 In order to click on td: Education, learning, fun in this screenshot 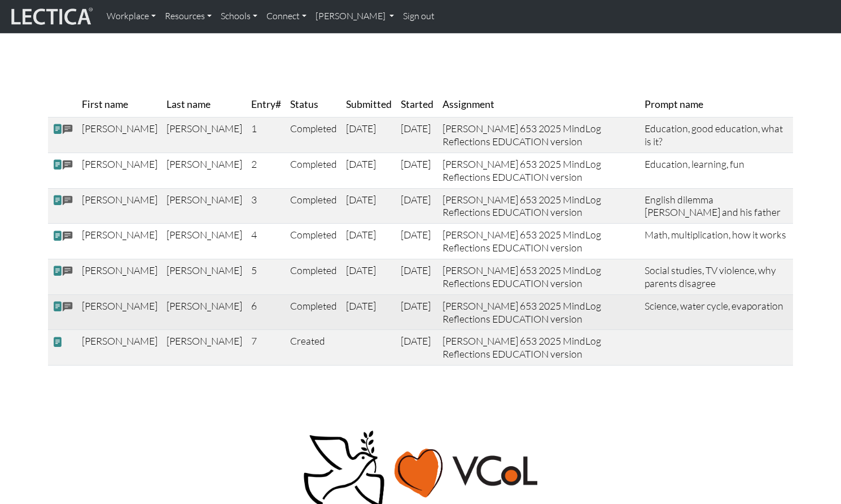, I will do `click(717, 170)`.